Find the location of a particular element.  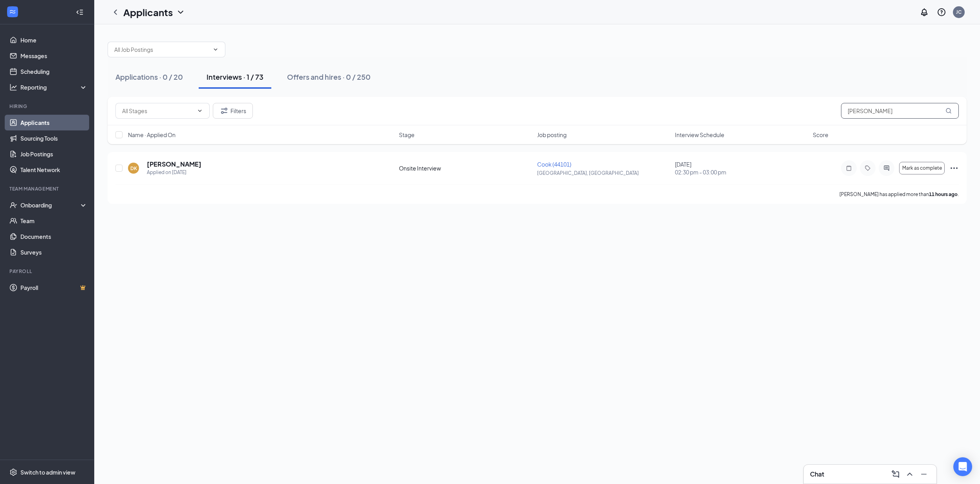

svg: Analysis is located at coordinates (13, 87).